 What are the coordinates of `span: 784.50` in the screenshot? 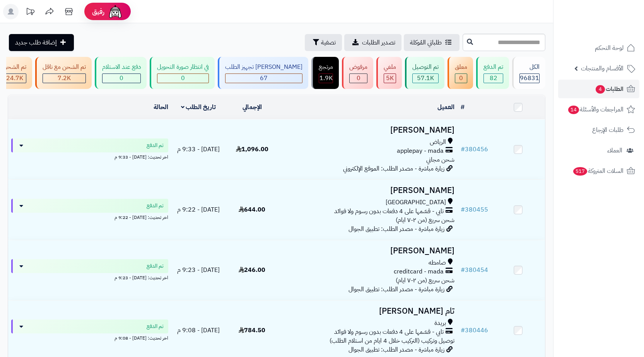 It's located at (252, 330).